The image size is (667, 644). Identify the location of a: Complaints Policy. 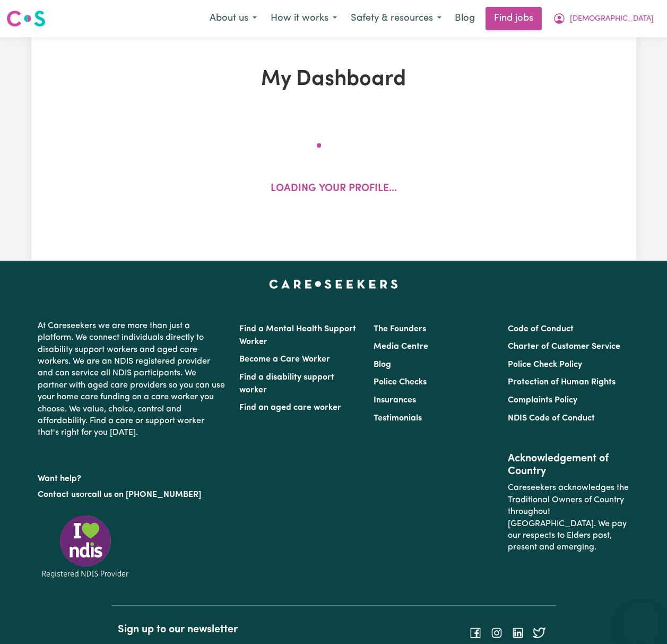
(542, 400).